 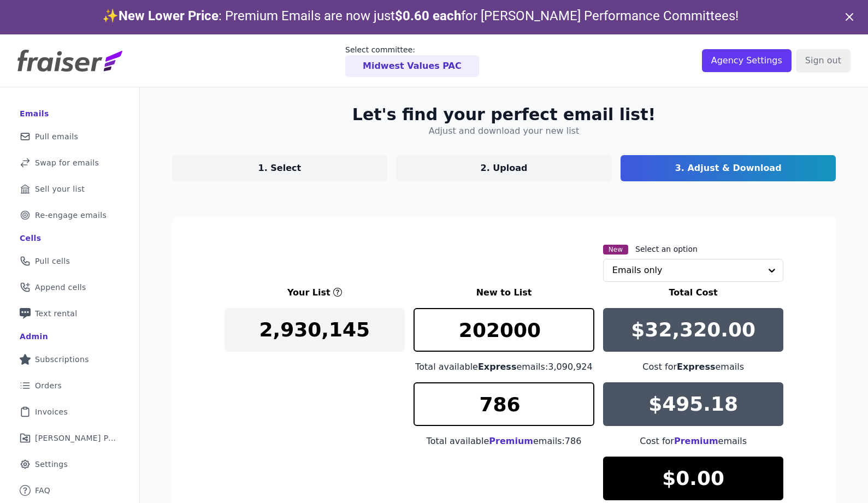 I want to click on h3: New to List, so click(x=504, y=292).